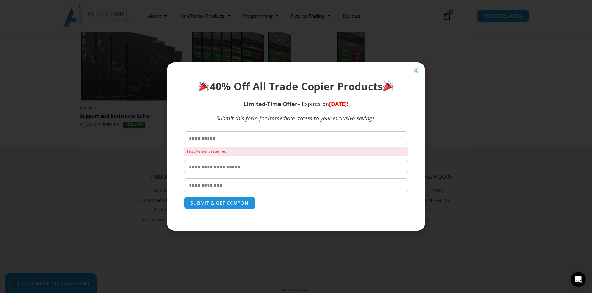  I want to click on a: Close, so click(415, 70).